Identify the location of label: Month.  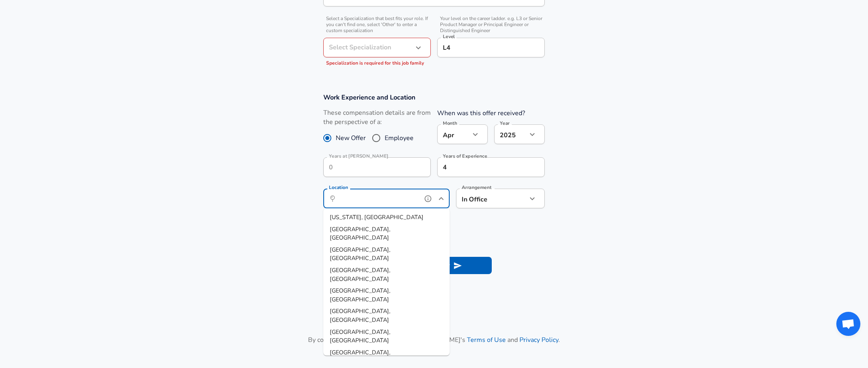
(449, 123).